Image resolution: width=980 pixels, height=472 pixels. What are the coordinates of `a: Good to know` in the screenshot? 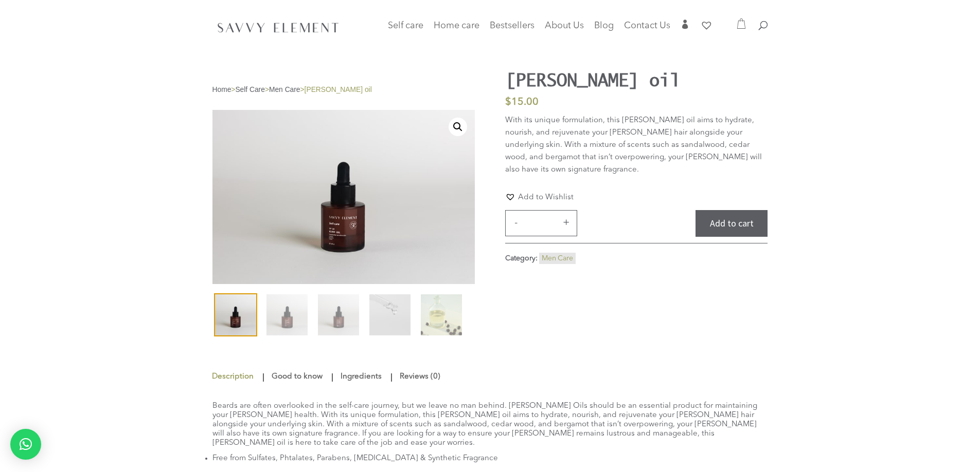 It's located at (297, 377).